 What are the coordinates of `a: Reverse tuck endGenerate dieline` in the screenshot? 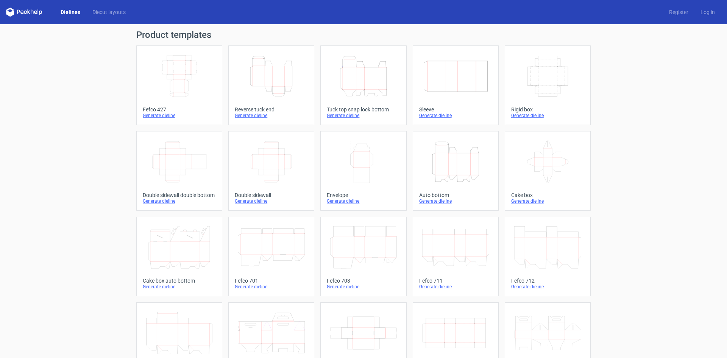 It's located at (271, 85).